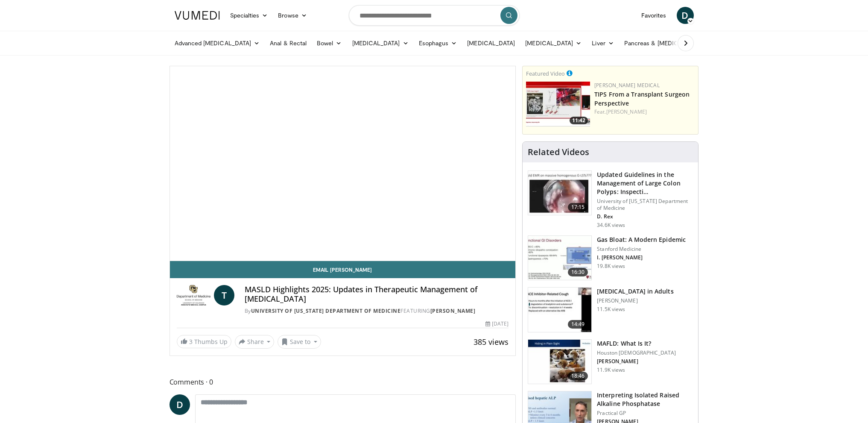 The width and height of the screenshot is (868, 423). Describe the element at coordinates (224, 295) in the screenshot. I see `span: T` at that location.